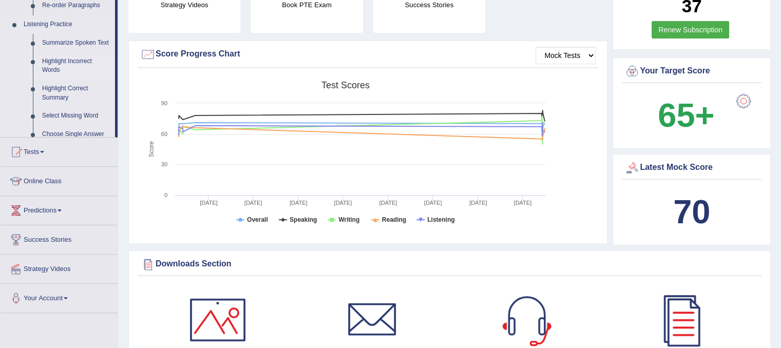 Image resolution: width=781 pixels, height=348 pixels. I want to click on a: Choose Single Answer, so click(76, 135).